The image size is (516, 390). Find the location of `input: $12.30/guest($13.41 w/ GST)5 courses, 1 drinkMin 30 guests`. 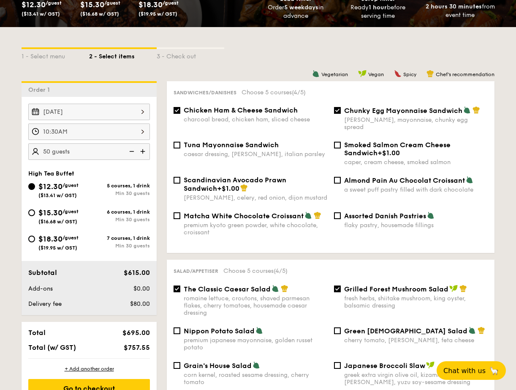

input: $12.30/guest($13.41 w/ GST)5 courses, 1 drinkMin 30 guests is located at coordinates (32, 186).